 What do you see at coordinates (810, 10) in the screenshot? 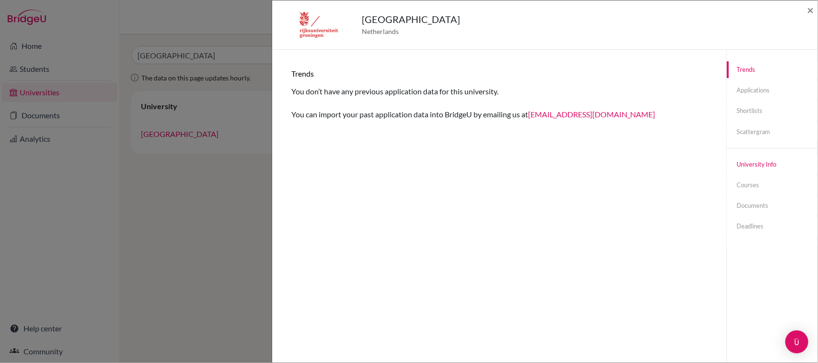
I see `button: Close` at bounding box center [810, 10].